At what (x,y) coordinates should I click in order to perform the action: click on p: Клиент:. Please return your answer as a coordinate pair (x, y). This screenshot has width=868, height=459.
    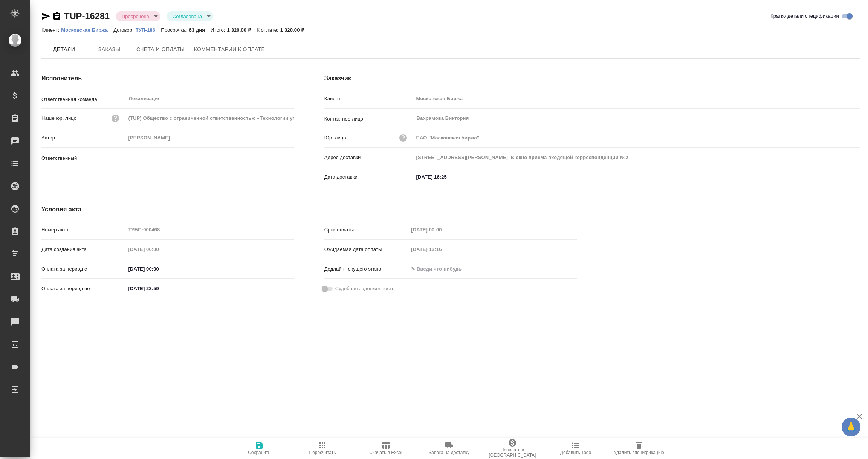
    Looking at the image, I should click on (51, 30).